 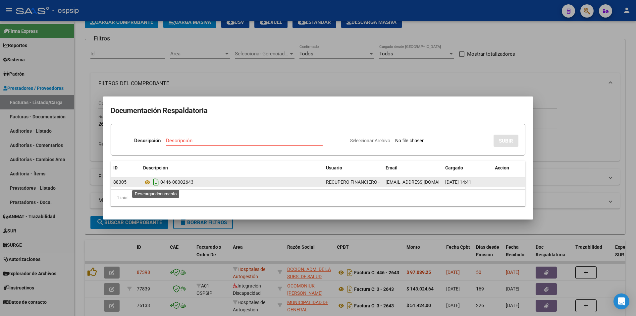 What do you see at coordinates (621, 301) in the screenshot?
I see `div: Open Intercom Messenger` at bounding box center [621, 301].